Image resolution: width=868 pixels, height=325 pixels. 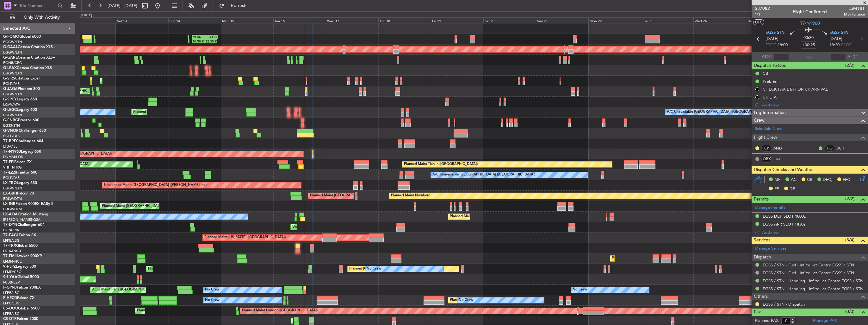 I want to click on span: G-JAGA, so click(x=10, y=89).